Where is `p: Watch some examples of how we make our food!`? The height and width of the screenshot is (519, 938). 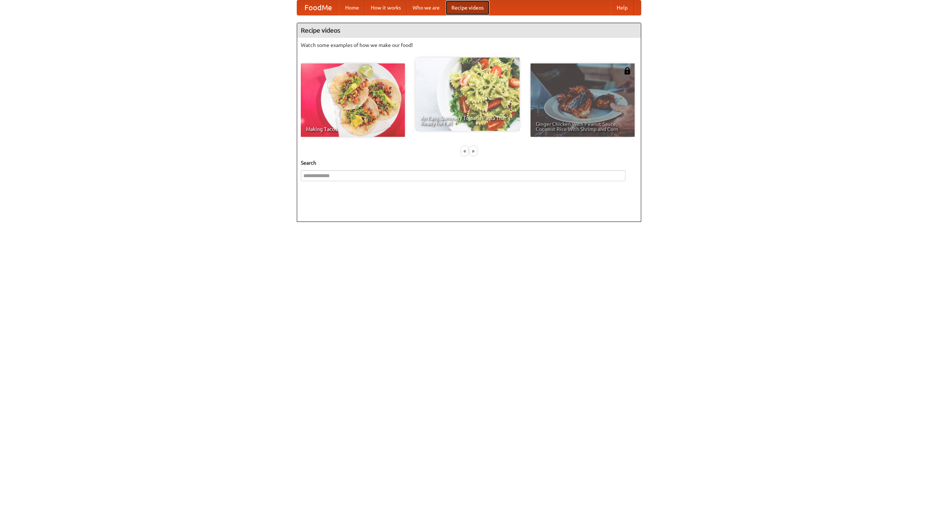
p: Watch some examples of how we make our food! is located at coordinates (469, 45).